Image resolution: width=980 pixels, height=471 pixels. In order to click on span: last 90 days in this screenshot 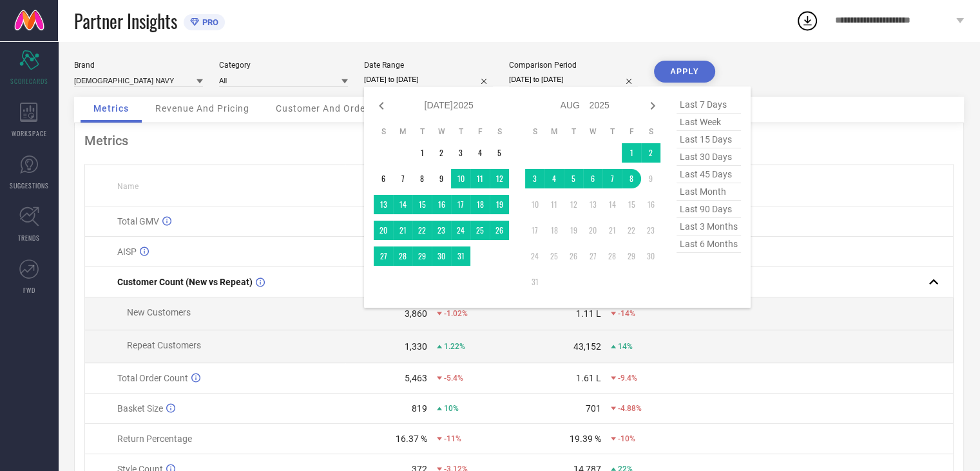, I will do `click(709, 209)`.